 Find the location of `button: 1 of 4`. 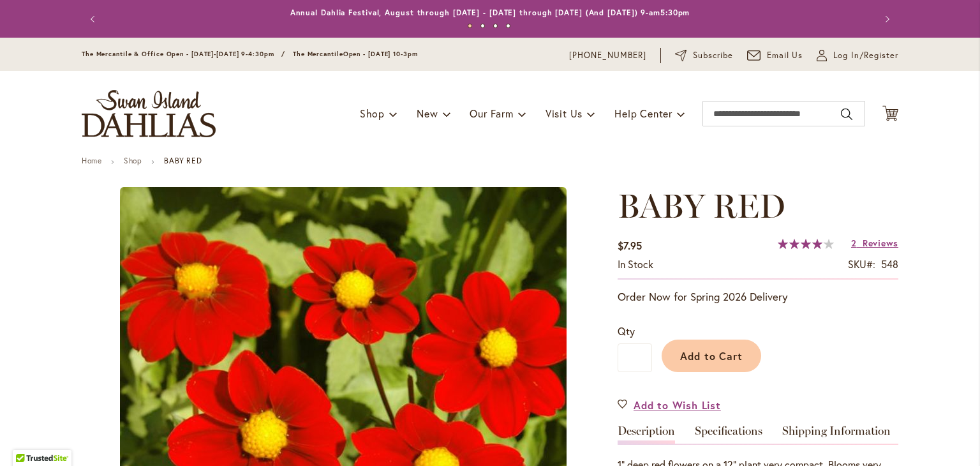

button: 1 of 4 is located at coordinates (469, 26).